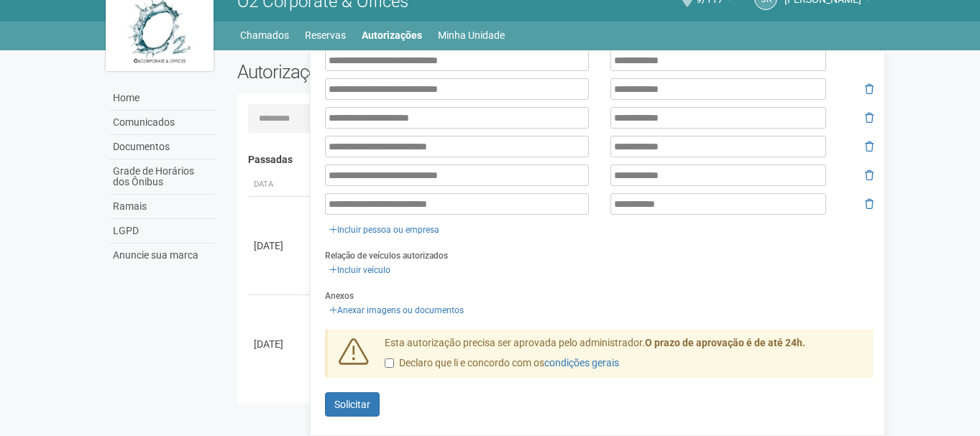 The height and width of the screenshot is (436, 980). What do you see at coordinates (471, 36) in the screenshot?
I see `a: Minha Unidade` at bounding box center [471, 36].